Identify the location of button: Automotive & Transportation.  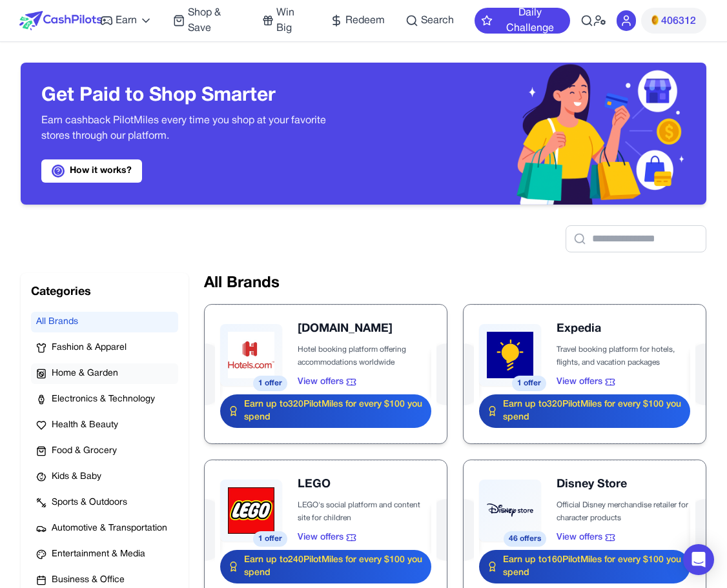
(105, 529).